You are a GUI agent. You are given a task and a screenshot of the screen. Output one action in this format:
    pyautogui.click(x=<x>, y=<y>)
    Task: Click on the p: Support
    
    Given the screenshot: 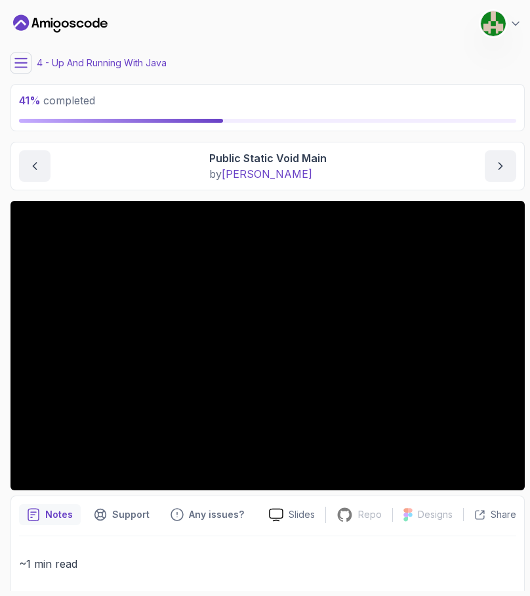 What is the action you would take?
    pyautogui.click(x=131, y=514)
    